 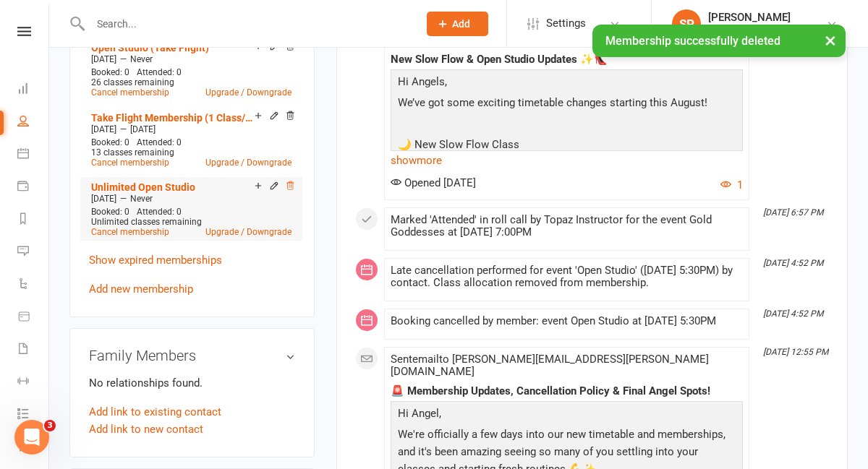 What do you see at coordinates (566, 415) in the screenshot?
I see `p: Hi Angel,` at bounding box center [566, 415].